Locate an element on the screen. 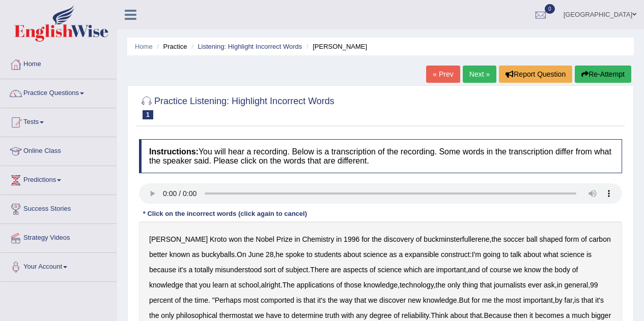 The width and height of the screenshot is (644, 321). button: Re-Attempt is located at coordinates (602, 74).